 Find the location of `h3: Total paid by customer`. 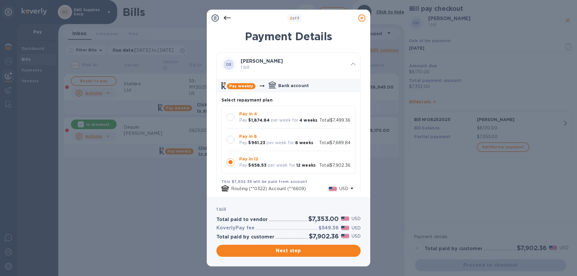

h3: Total paid by customer is located at coordinates (245, 237).